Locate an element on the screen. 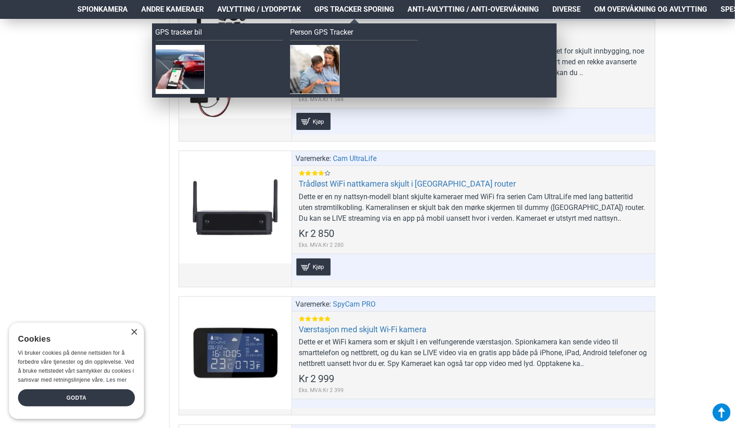 Image resolution: width=735 pixels, height=428 pixels. img: GPS tracker bil is located at coordinates (180, 69).